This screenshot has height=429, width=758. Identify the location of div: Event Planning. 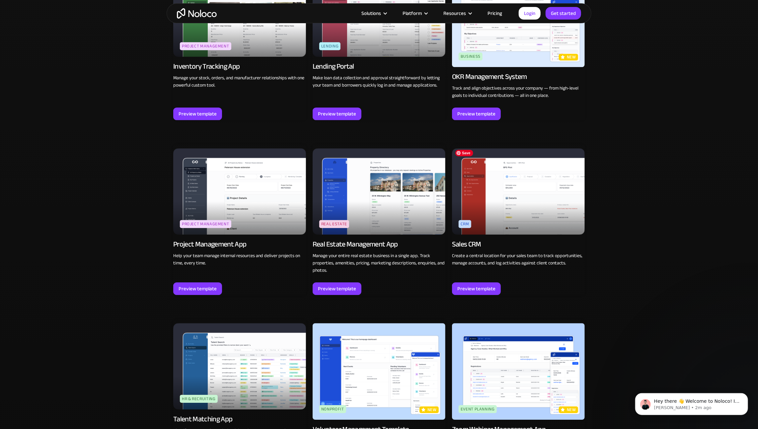
(477, 409).